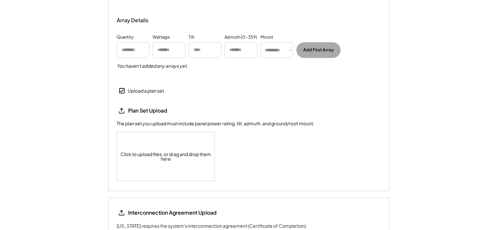 The image size is (497, 230). What do you see at coordinates (146, 91) in the screenshot?
I see `div: Upload a plan set` at bounding box center [146, 91].